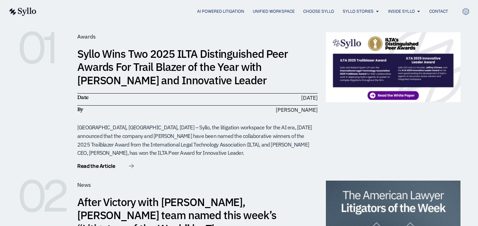 The height and width of the screenshot is (226, 478). I want to click on h6: 02, so click(43, 196).